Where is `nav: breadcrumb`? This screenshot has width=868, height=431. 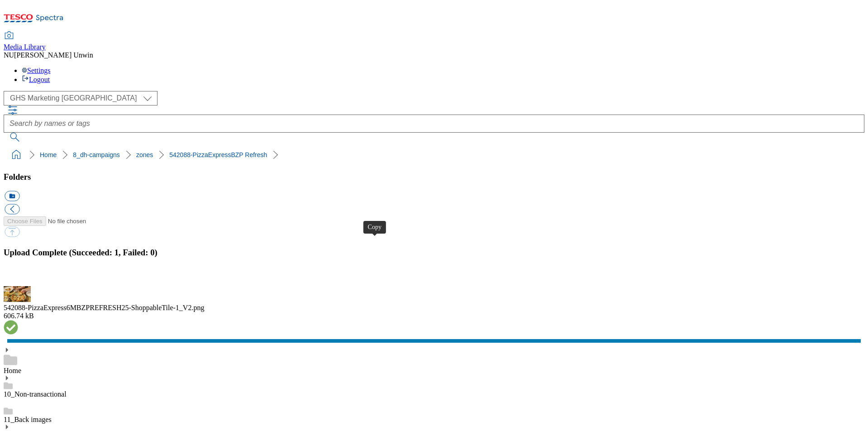
nav: breadcrumb is located at coordinates (434, 155).